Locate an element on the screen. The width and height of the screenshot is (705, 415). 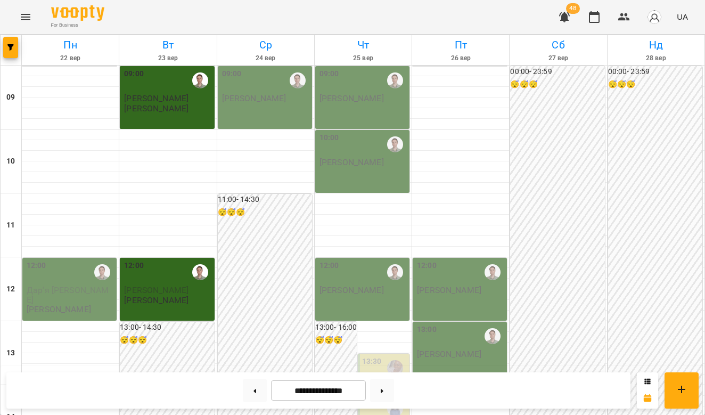
label: 13:00 is located at coordinates (426, 330).